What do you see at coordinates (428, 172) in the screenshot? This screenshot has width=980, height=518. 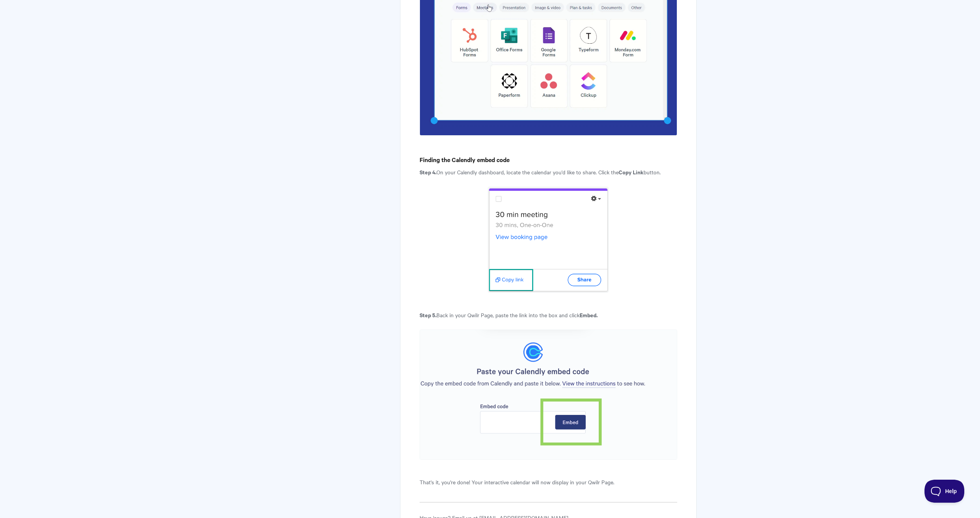 I see `strong: Step 4.` at bounding box center [428, 172].